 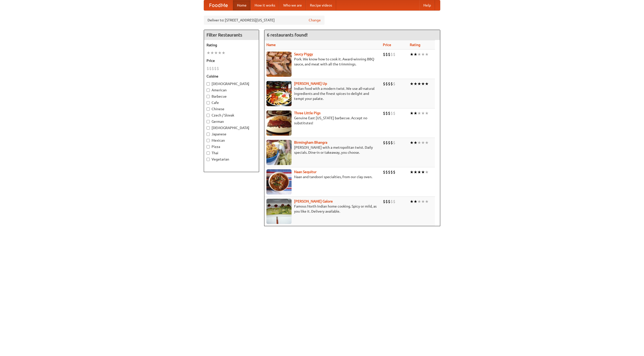 I want to click on img: naansequitur.jpg, so click(x=279, y=181).